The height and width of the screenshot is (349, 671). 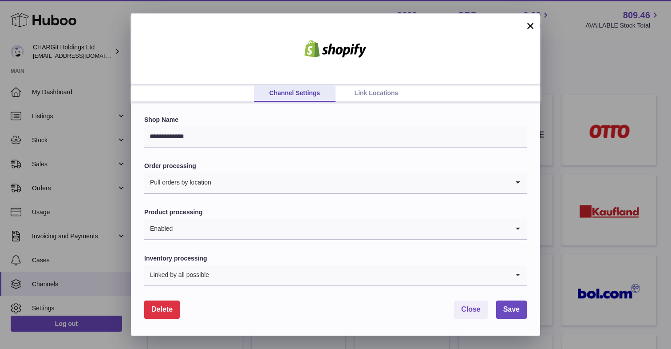 What do you see at coordinates (336, 166) in the screenshot?
I see `label: Order processing` at bounding box center [336, 166].